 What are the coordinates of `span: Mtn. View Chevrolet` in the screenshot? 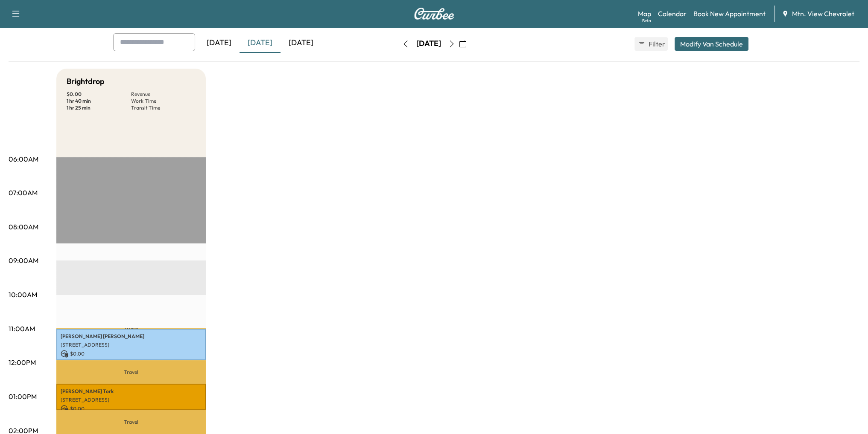 It's located at (823, 14).